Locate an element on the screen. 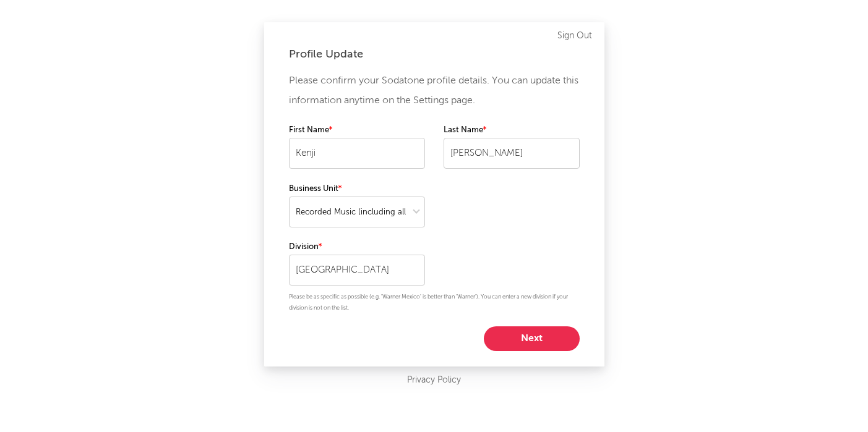 Image resolution: width=868 pixels, height=432 pixels. p: Please confirm your Sodatone profile details. You can update this information anytime on the Sett... is located at coordinates (435, 91).